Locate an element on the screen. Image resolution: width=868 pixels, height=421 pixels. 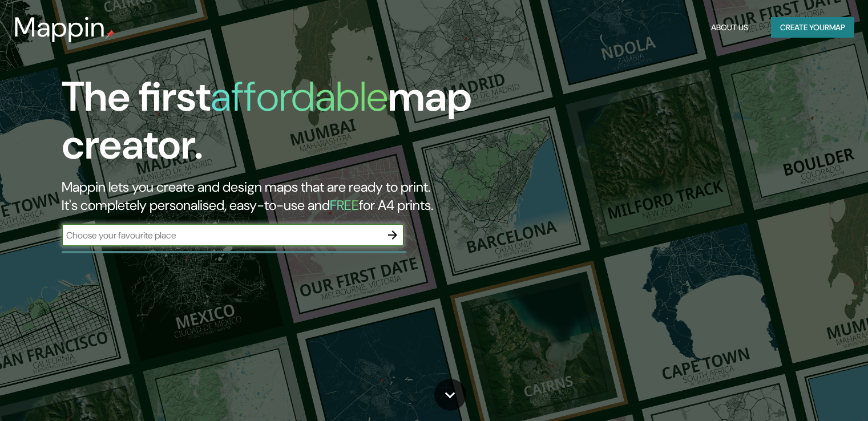
h2: Mappin lets you create and design maps that are ready to print. It's completely personalised, eas... is located at coordinates (278, 196).